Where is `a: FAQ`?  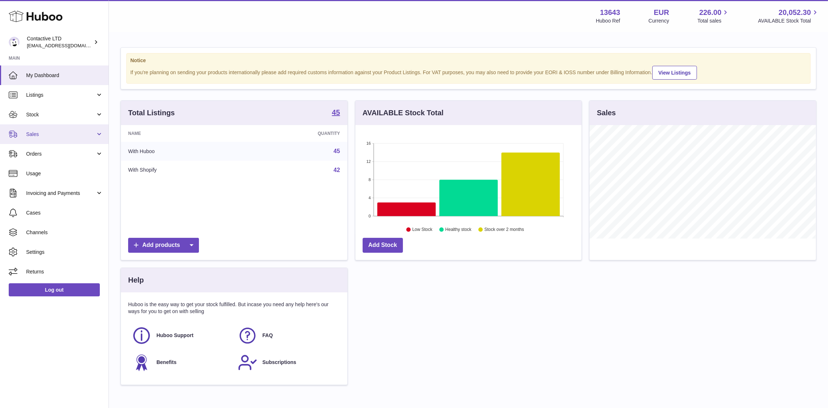
a: FAQ is located at coordinates (287, 335).